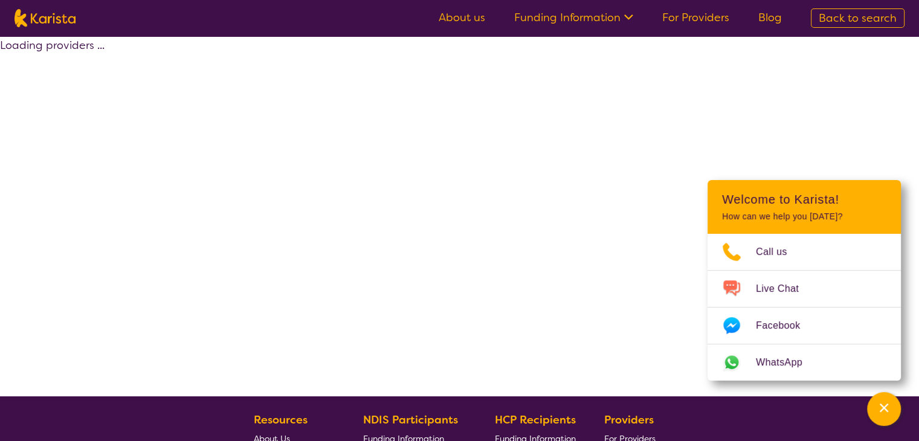  Describe the element at coordinates (410, 420) in the screenshot. I see `b: NDIS Participants` at that location.